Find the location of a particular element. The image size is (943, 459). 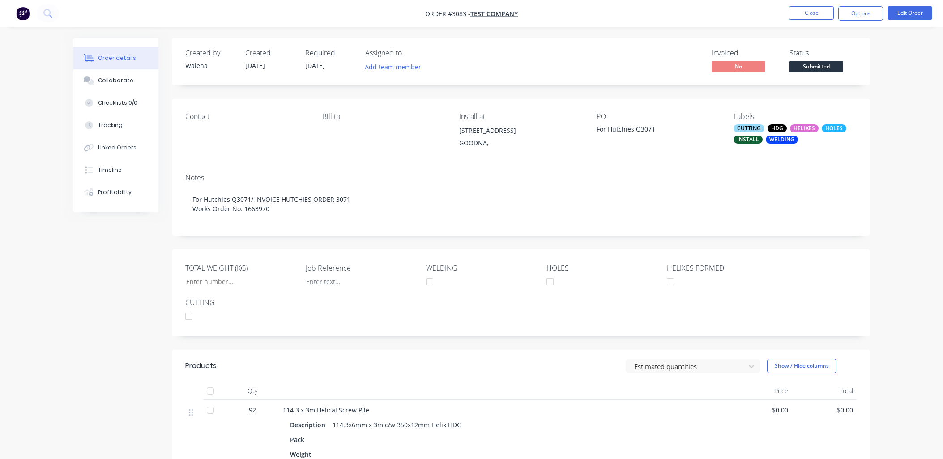

div: INSTALL is located at coordinates (748, 140).